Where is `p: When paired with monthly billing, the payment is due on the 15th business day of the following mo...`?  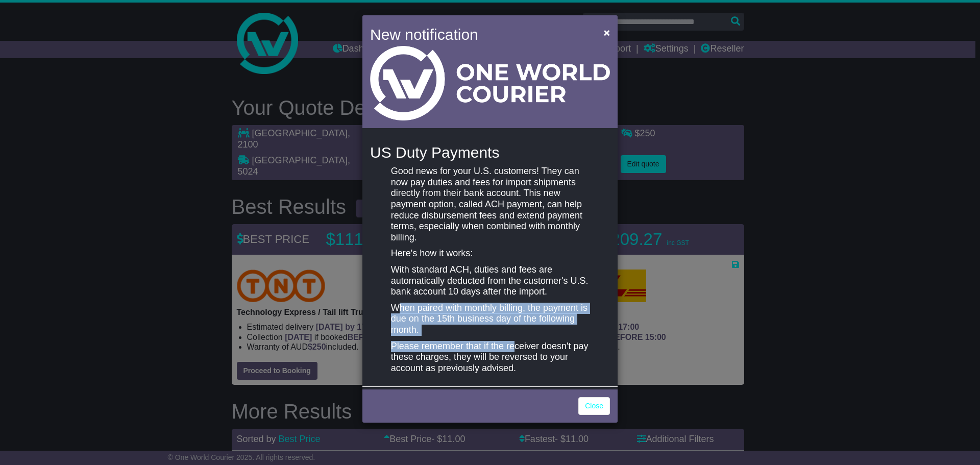 p: When paired with monthly billing, the payment is due on the 15th business day of the following mo... is located at coordinates (490, 318).